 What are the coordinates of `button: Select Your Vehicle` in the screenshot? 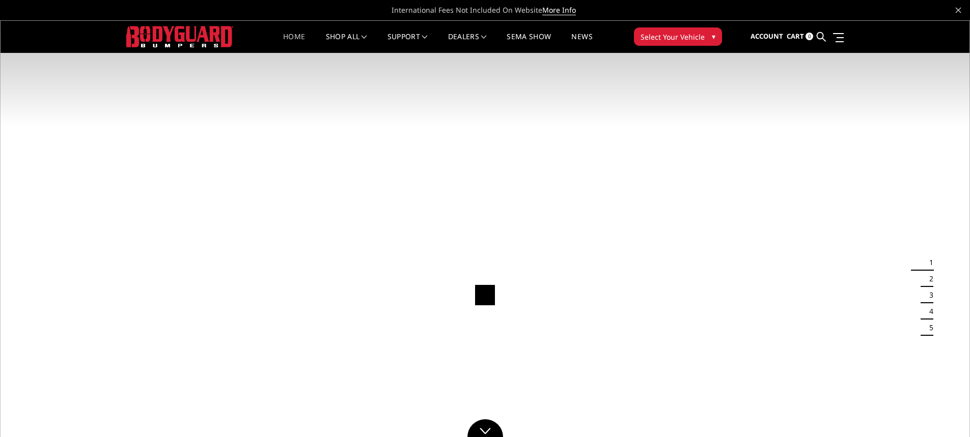 It's located at (678, 37).